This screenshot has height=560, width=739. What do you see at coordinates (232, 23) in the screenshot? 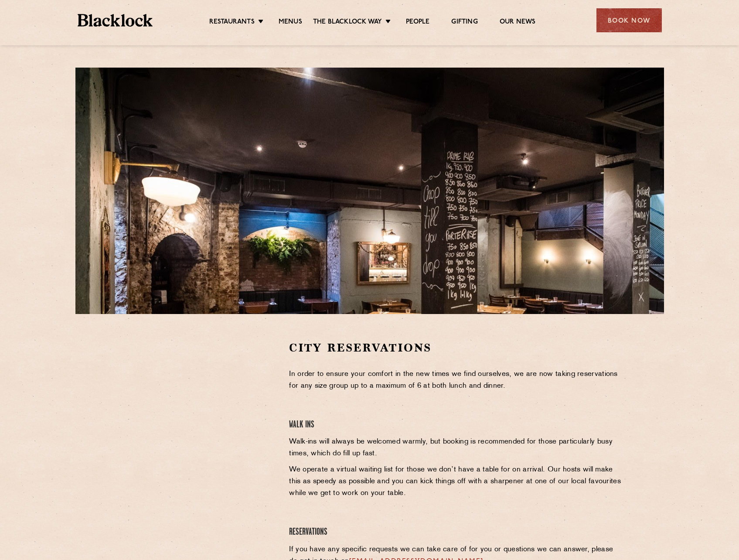
I see `a: Restaurants` at bounding box center [232, 23].